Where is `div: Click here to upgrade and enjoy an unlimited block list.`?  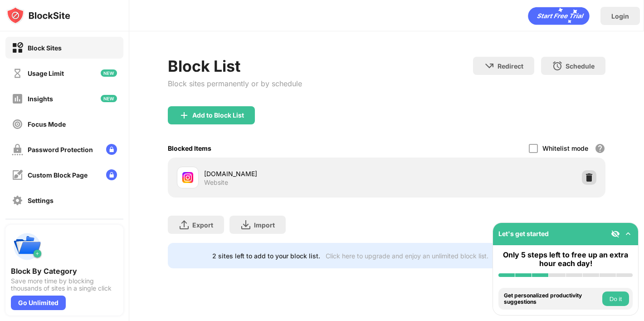
div: Click here to upgrade and enjoy an unlimited block list. is located at coordinates (407, 256).